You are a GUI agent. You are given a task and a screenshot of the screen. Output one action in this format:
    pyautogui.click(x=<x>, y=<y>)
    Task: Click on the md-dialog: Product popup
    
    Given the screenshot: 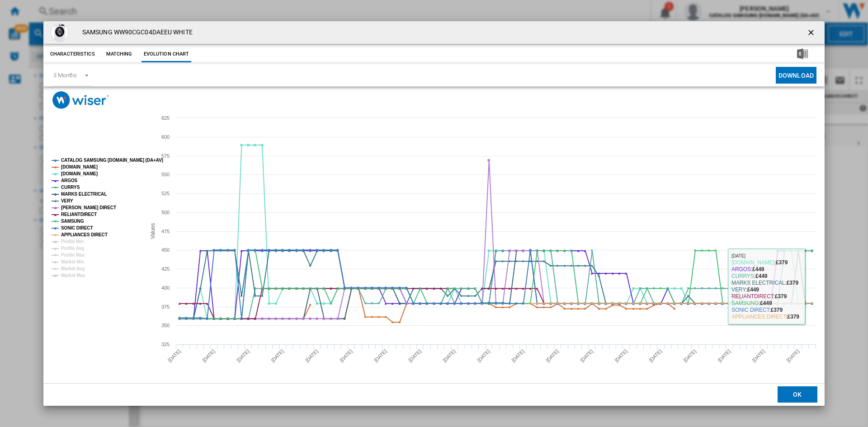 What is the action you would take?
    pyautogui.click(x=434, y=213)
    